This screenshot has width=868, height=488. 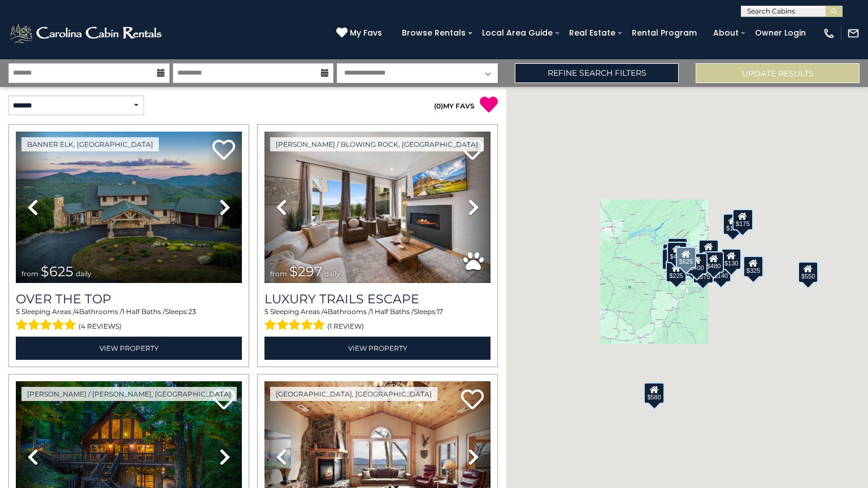 What do you see at coordinates (378, 299) in the screenshot?
I see `a: Luxury Trails Escape` at bounding box center [378, 299].